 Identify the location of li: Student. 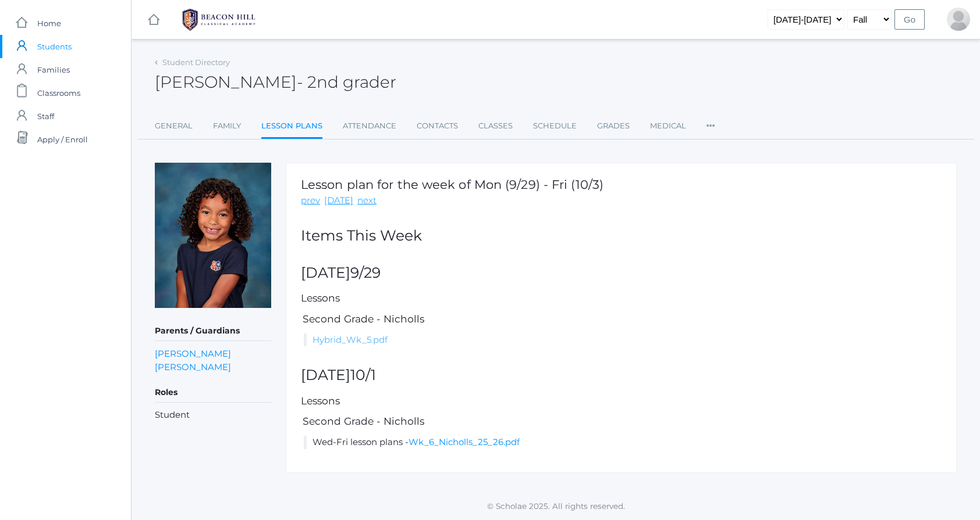
(213, 415).